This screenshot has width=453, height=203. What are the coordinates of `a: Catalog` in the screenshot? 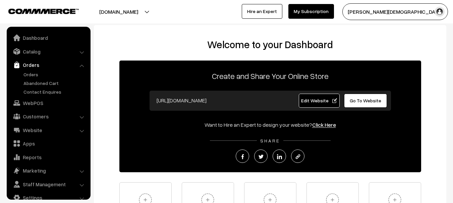 It's located at (48, 52).